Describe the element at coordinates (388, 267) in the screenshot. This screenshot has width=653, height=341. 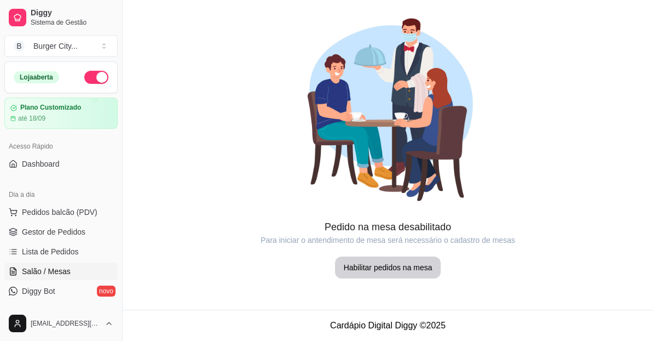
I see `button: Habilitar pedidos na mesa` at that location.